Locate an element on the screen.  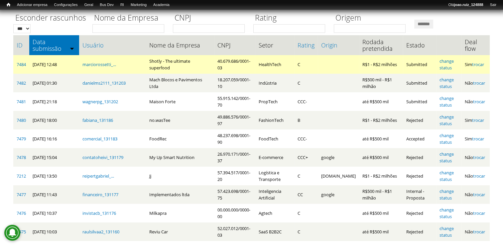
a: 7480 is located at coordinates (21, 120).